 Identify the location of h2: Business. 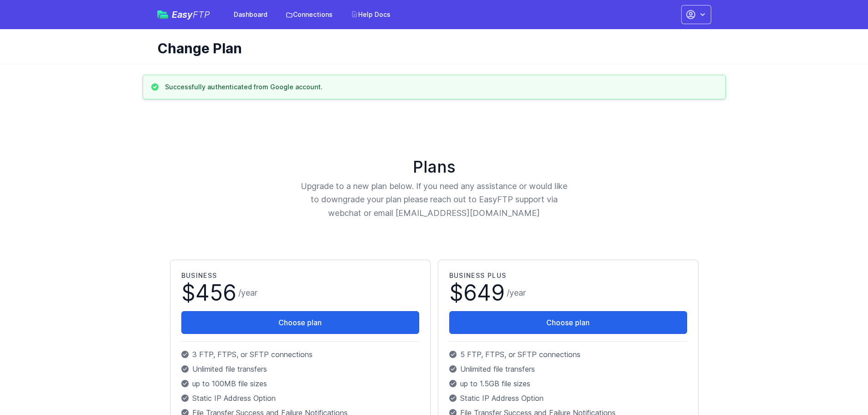
(300, 276).